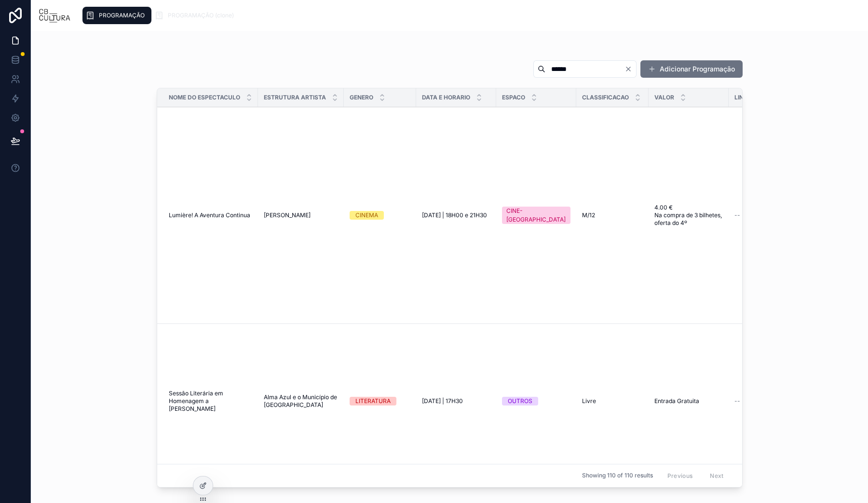 This screenshot has width=868, height=503. What do you see at coordinates (689, 215) in the screenshot?
I see `span: 4.00 € Na compra de 3 bilhetes, oferta do 4º` at bounding box center [689, 215].